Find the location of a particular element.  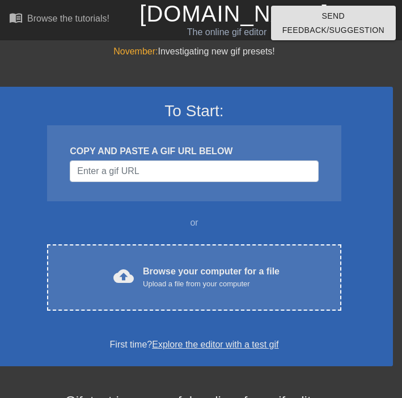

div: Browse the tutorials! is located at coordinates (68, 18).